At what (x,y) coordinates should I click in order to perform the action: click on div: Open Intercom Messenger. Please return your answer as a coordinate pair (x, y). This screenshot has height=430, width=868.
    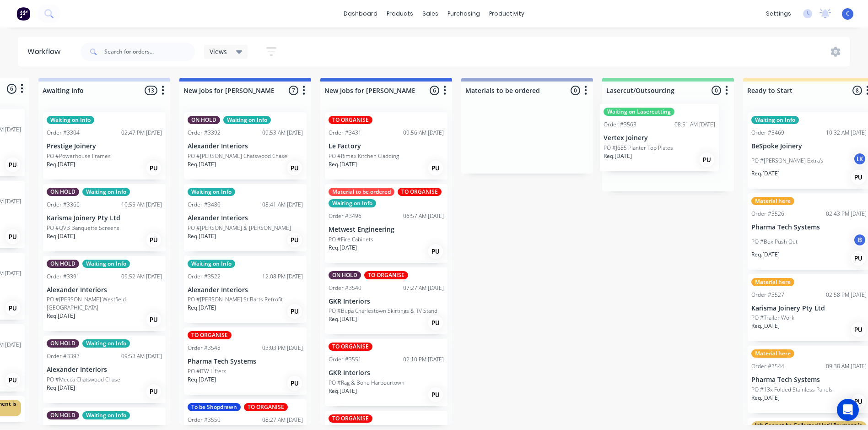
    Looking at the image, I should click on (848, 410).